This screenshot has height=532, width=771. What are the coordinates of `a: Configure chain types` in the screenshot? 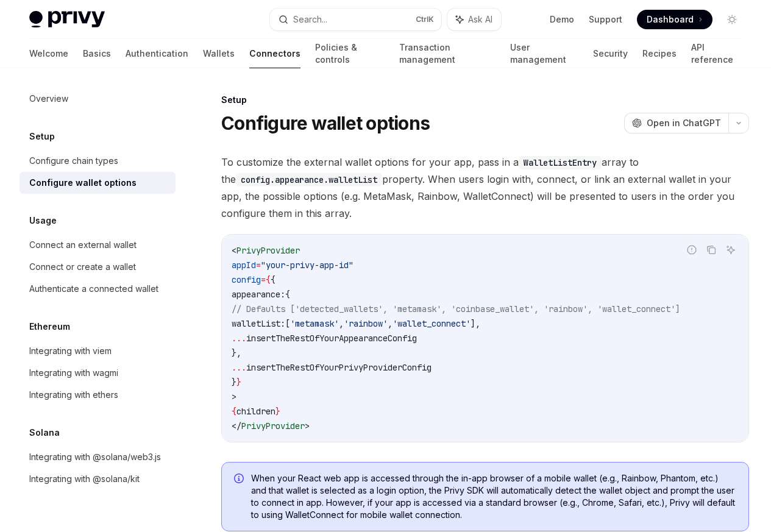 It's located at (98, 161).